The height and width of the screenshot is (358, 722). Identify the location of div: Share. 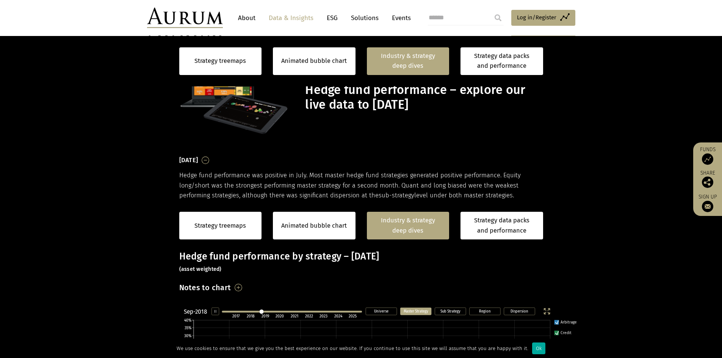
(707, 179).